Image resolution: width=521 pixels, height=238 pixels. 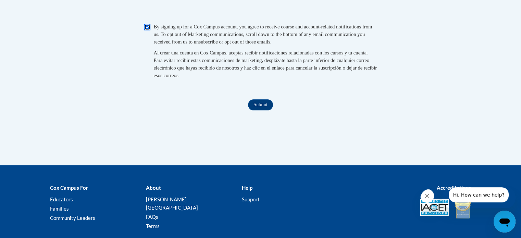 I want to click on a: FAQs, so click(x=152, y=217).